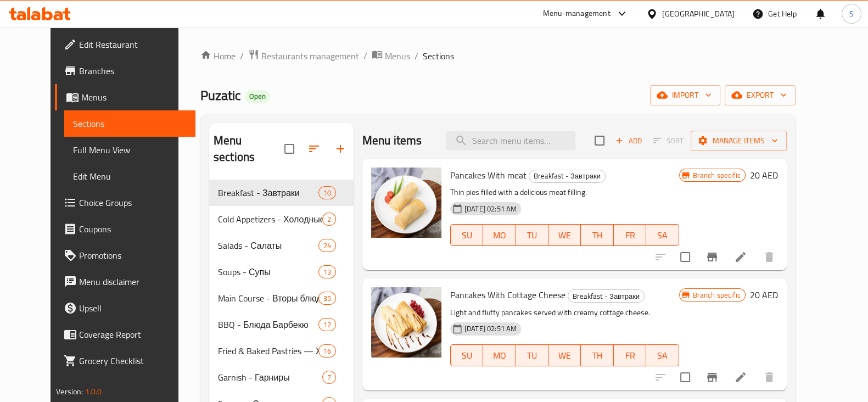 The image size is (868, 402). I want to click on a: Edit Restaurant, so click(125, 45).